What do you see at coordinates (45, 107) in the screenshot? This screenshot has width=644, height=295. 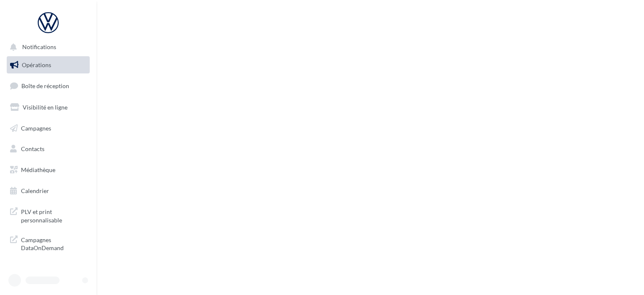 I see `span: Visibilité en ligne` at bounding box center [45, 107].